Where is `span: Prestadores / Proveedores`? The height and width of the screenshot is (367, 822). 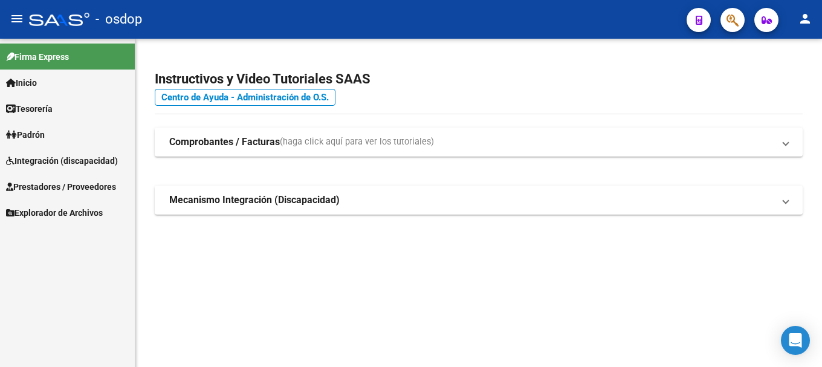 span: Prestadores / Proveedores is located at coordinates (61, 187).